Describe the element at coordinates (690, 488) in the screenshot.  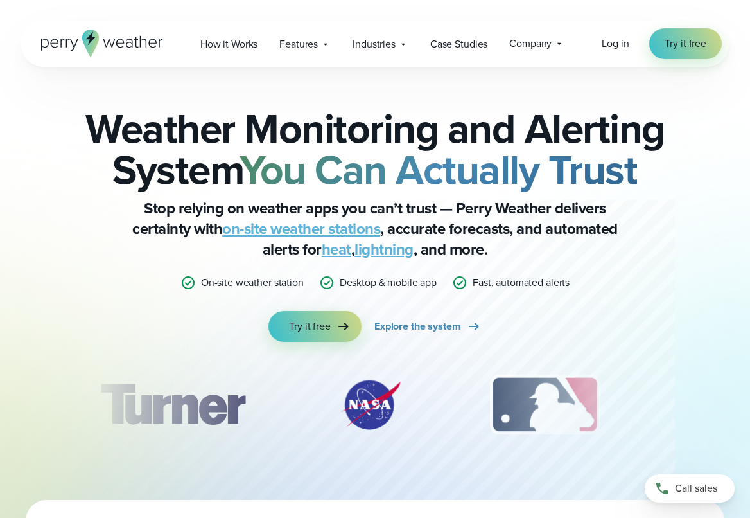
I see `a: Call sales` at that location.